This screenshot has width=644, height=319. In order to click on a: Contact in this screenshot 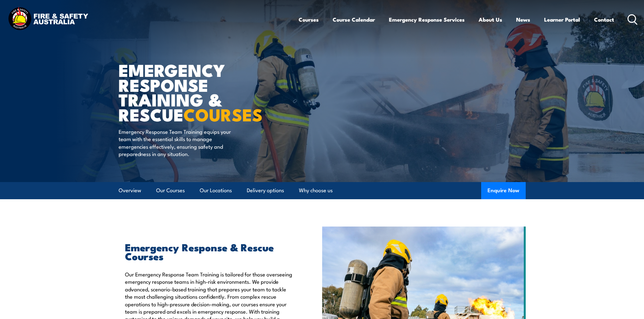, I will do `click(604, 20)`.